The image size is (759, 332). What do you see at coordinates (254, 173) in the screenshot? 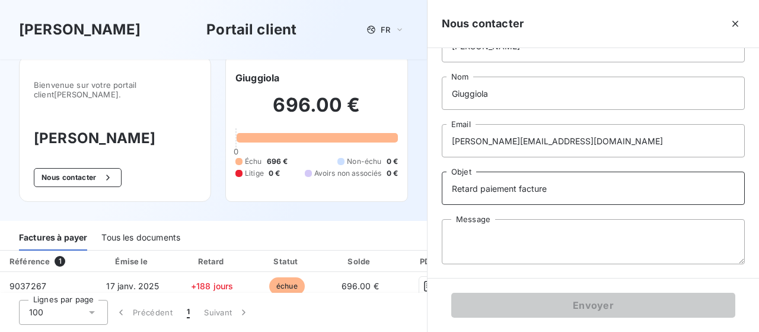
I see `span: Litige` at bounding box center [254, 173].